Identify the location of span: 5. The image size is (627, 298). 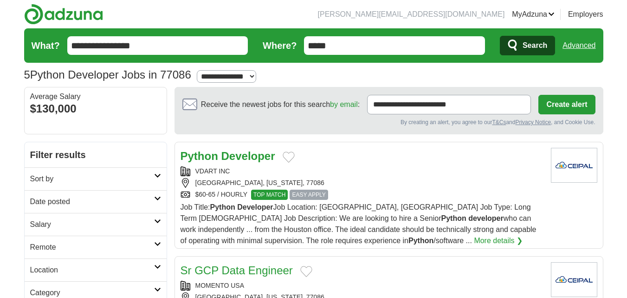
(27, 75).